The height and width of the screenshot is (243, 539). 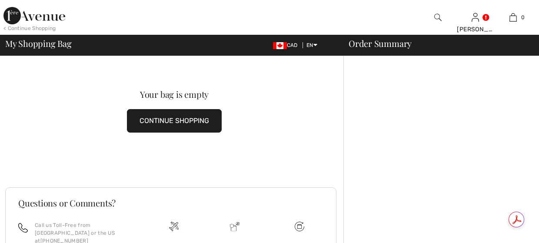 I want to click on img: My Info, so click(x=475, y=17).